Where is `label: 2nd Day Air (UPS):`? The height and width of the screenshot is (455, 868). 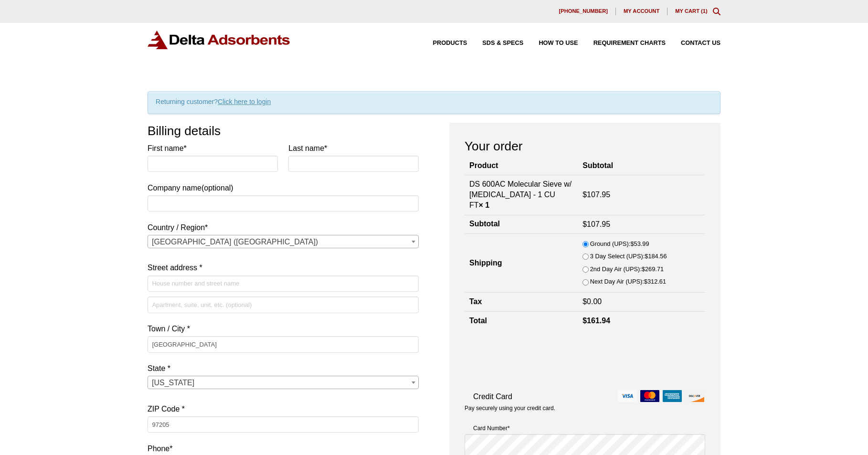
label: 2nd Day Air (UPS): is located at coordinates (627, 269).